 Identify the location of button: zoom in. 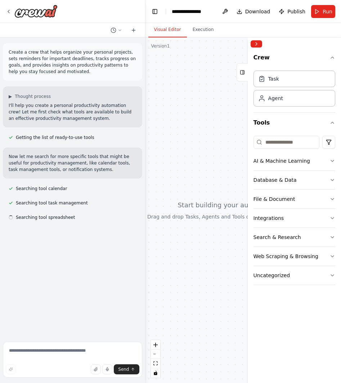
(156, 345).